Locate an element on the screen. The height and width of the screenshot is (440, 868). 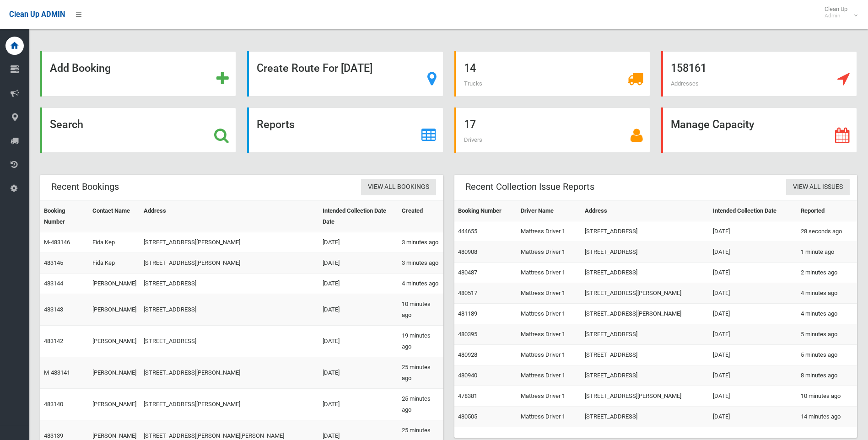
a: Manage Capacity is located at coordinates (759, 130).